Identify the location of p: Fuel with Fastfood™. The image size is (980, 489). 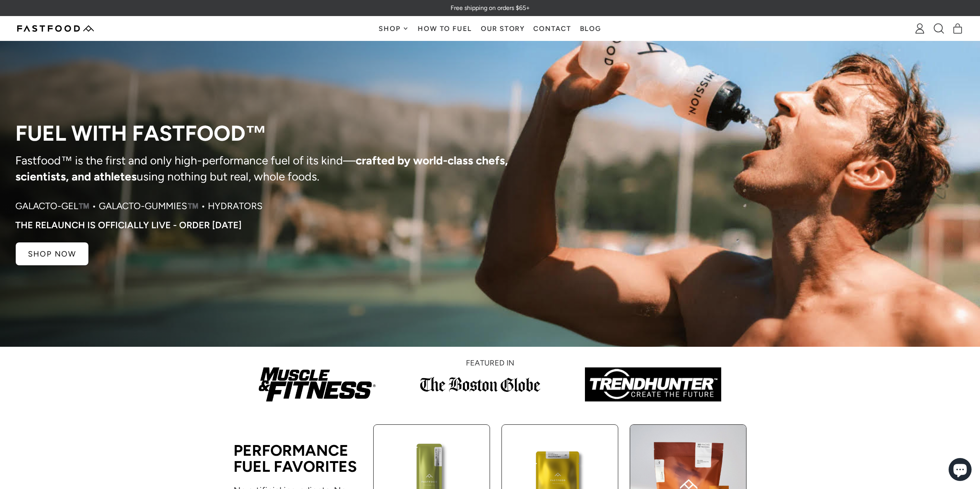
(267, 134).